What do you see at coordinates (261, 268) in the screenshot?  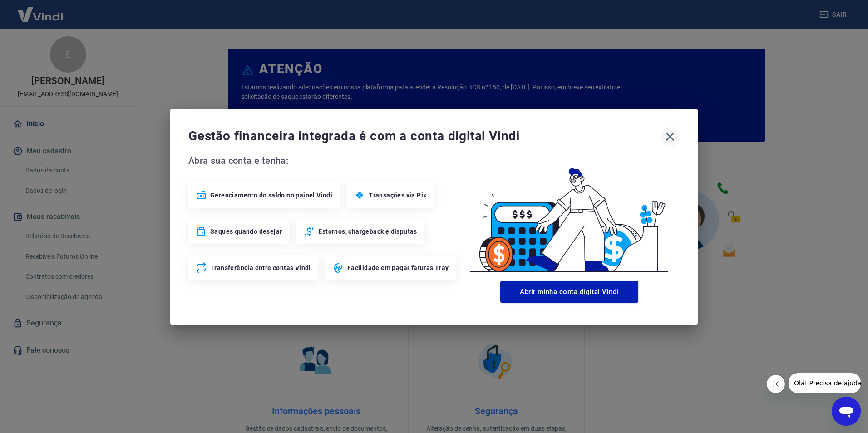 I see `span: Transferência entre contas Vindi` at bounding box center [261, 268].